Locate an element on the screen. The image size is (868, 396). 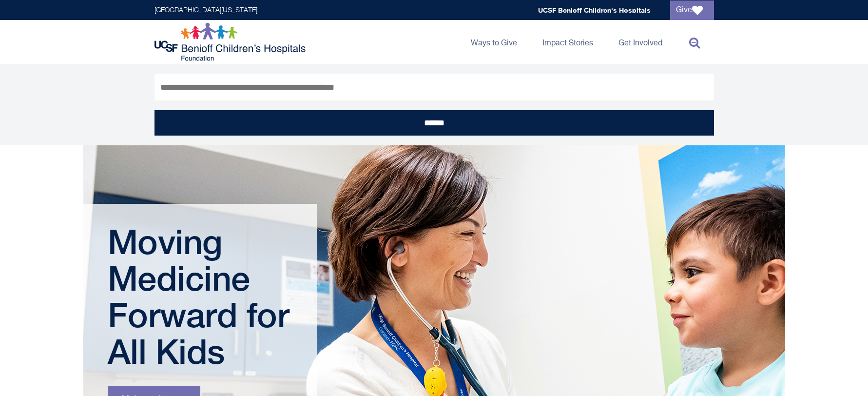
a: Impact Stories is located at coordinates (568, 42).